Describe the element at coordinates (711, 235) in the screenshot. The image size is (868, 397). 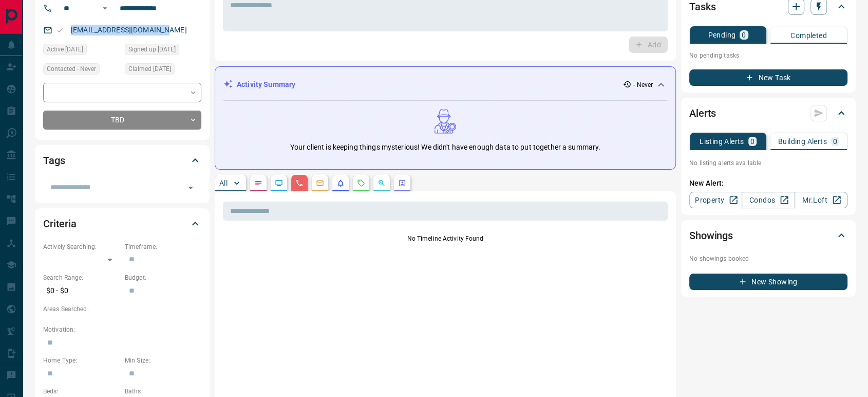
I see `h2: Showings` at that location.